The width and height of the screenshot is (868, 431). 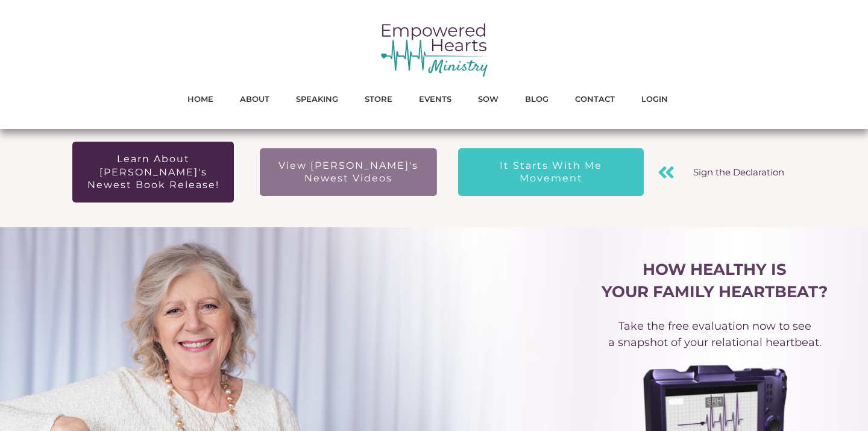 What do you see at coordinates (714, 292) in the screenshot?
I see `strong: YOUR FAMILY HEARTBEAT?` at bounding box center [714, 292].